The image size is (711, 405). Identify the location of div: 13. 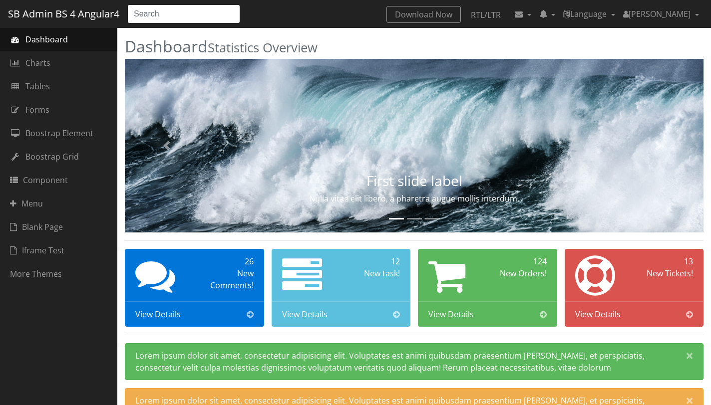
(665, 261).